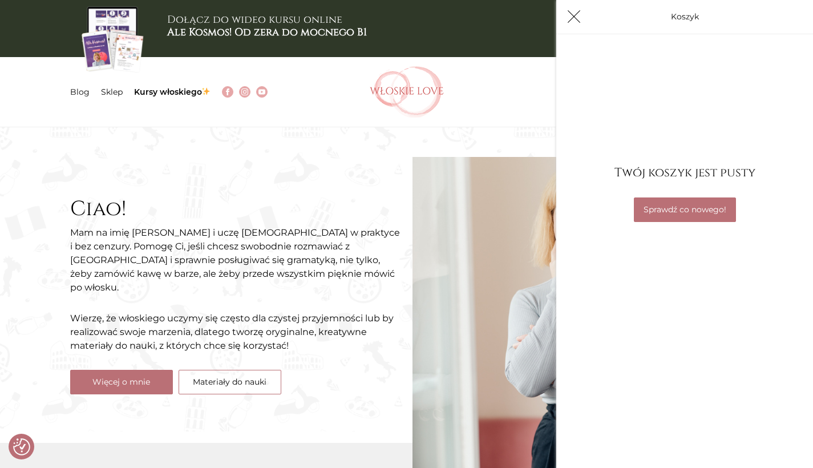  What do you see at coordinates (236, 332) in the screenshot?
I see `p: Wierzę, że włoskiego uczymy się często dla czystej przyjemności lub by realizować swoje marzenia,...` at bounding box center [236, 332].